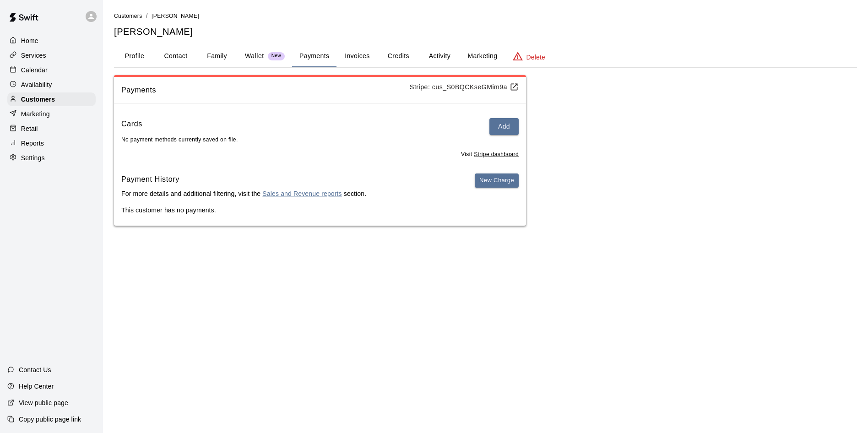  I want to click on button: Profile, so click(135, 56).